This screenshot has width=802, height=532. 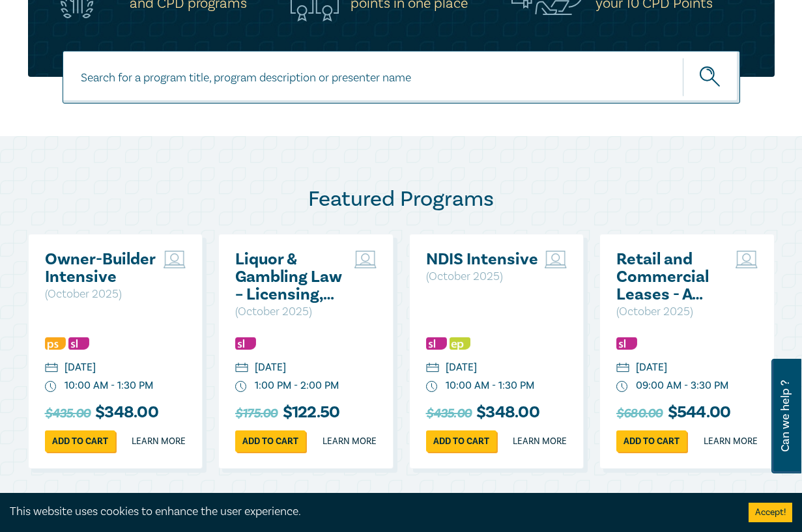 What do you see at coordinates (460, 343) in the screenshot?
I see `img: Ethics & Professional Responsibility` at bounding box center [460, 343].